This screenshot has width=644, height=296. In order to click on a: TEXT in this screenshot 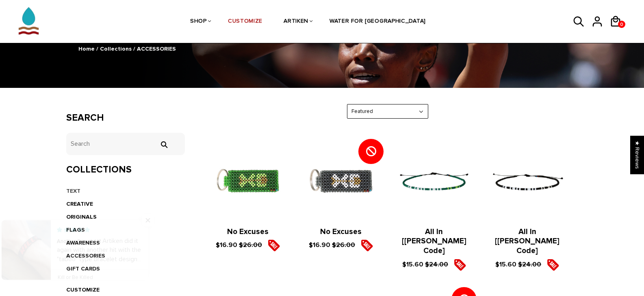, I will do `click(73, 191)`.